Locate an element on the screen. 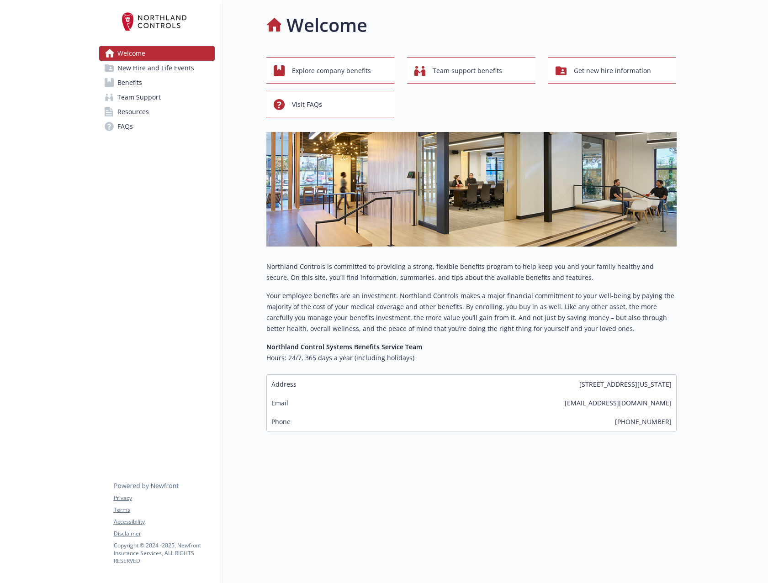  span: Team support benefits is located at coordinates (467, 71).